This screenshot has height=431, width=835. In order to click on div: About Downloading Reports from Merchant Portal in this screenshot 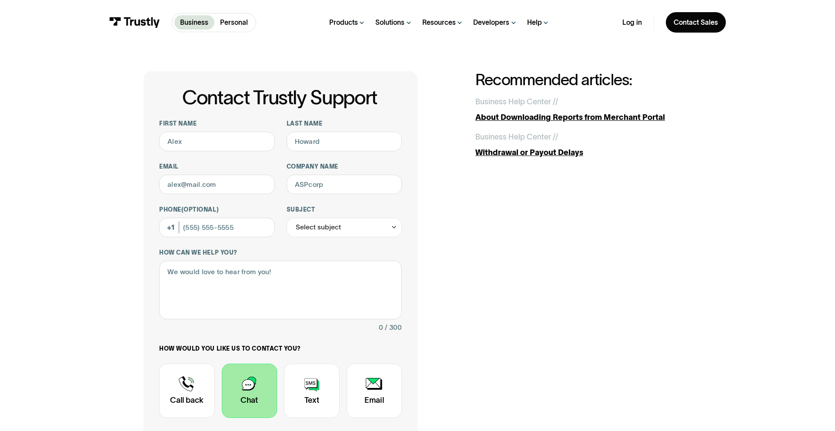, I will do `click(583, 117)`.